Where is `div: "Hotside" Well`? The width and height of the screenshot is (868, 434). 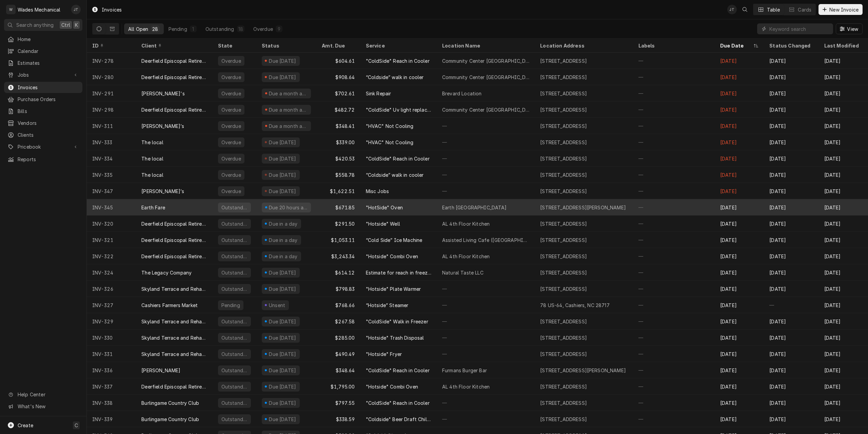 div: "Hotside" Well is located at coordinates (383, 224).